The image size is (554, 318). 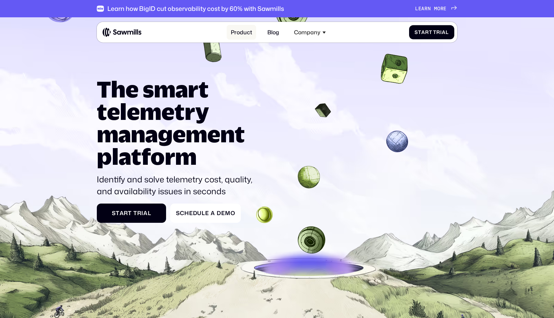 I want to click on span: D, so click(x=219, y=213).